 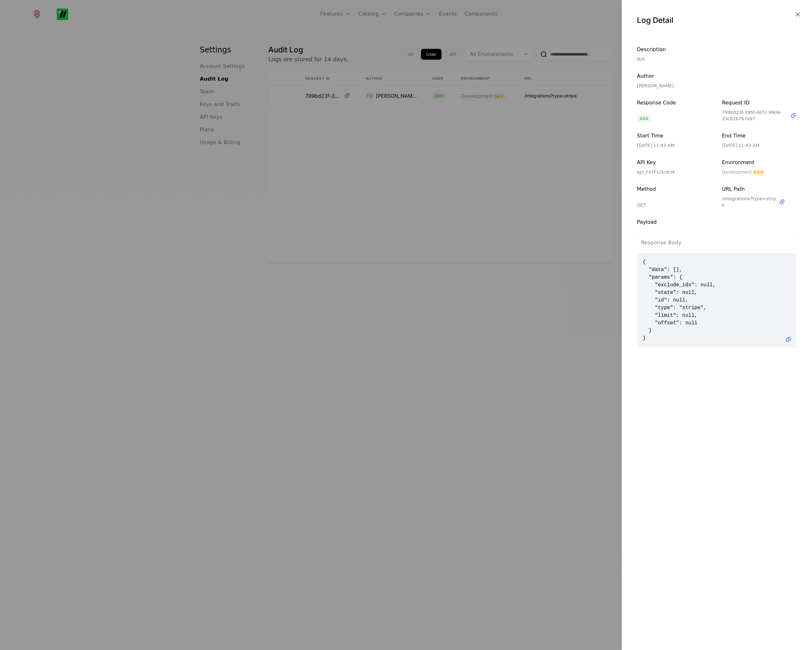 I want to click on div: Description, so click(x=717, y=49).